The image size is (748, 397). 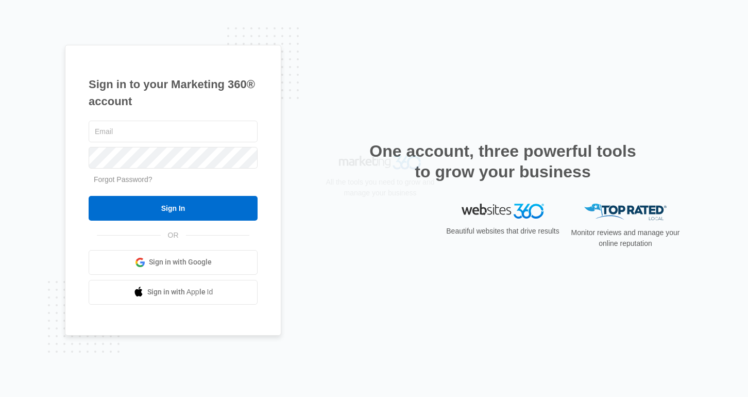 What do you see at coordinates (503, 231) in the screenshot?
I see `p: Beautiful websites that drive results` at bounding box center [503, 231].